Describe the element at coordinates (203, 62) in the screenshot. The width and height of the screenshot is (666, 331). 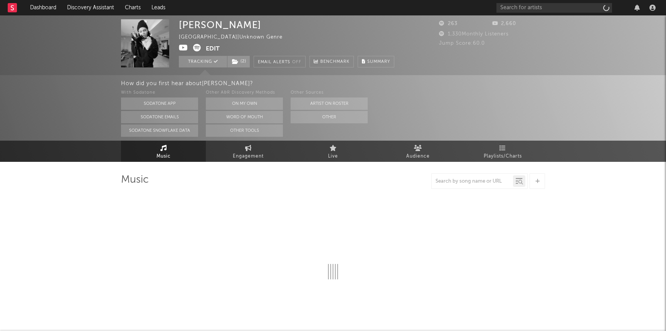
I see `button: Tracking` at that location.